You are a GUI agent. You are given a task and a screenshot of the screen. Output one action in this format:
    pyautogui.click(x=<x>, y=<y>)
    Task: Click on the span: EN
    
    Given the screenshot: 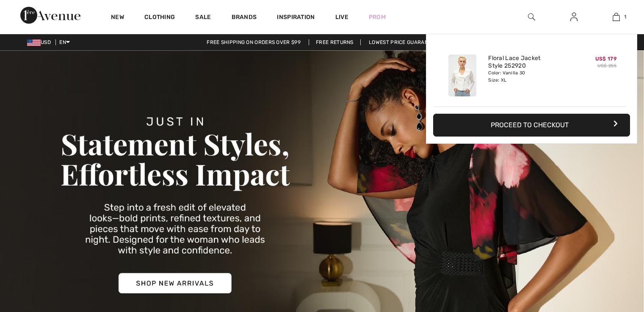 What is the action you would take?
    pyautogui.click(x=64, y=42)
    